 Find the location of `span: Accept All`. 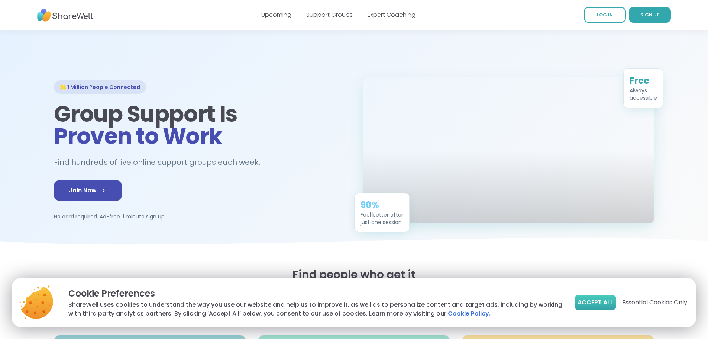

span: Accept All is located at coordinates (596, 302).